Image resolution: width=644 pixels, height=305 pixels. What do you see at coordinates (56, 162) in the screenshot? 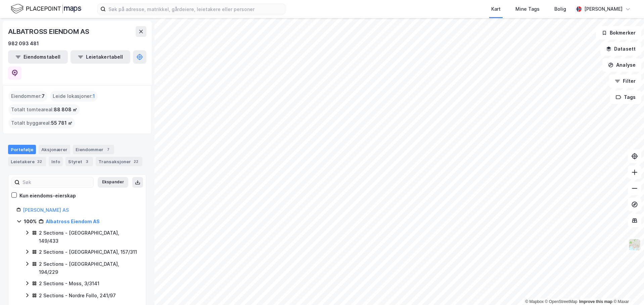
I see `div: Info` at bounding box center [56, 162].